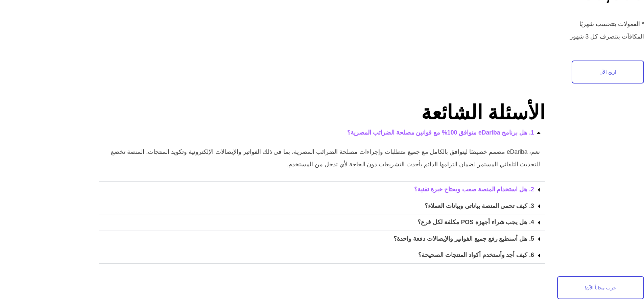  What do you see at coordinates (608, 72) in the screenshot?
I see `span: اربح الآن` at bounding box center [608, 72].